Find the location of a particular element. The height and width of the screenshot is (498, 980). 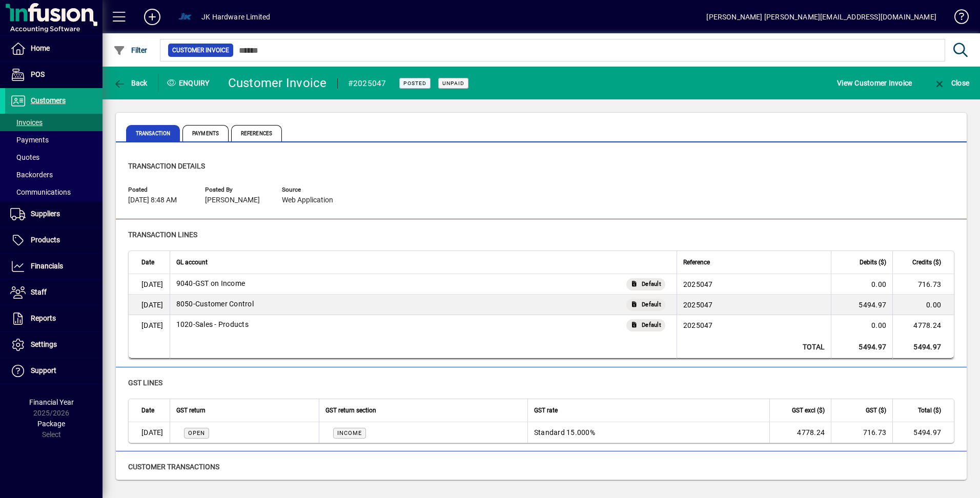

a: Staff is located at coordinates (54, 293).